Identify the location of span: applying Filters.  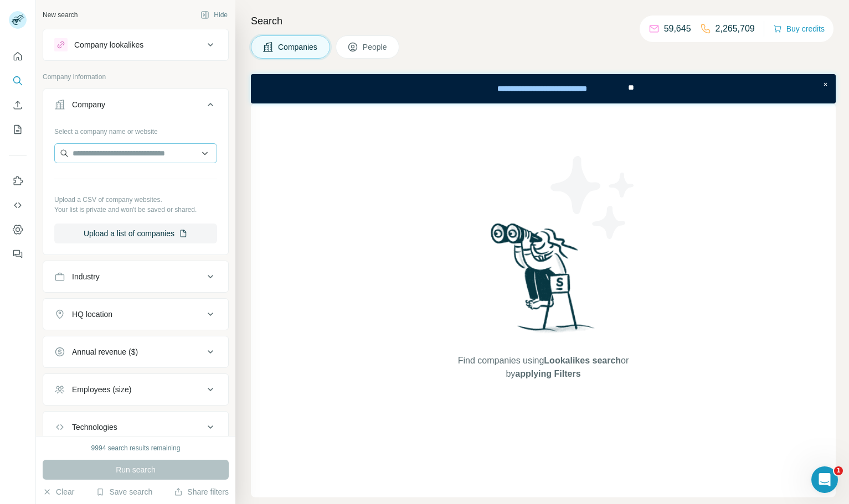
(548, 374).